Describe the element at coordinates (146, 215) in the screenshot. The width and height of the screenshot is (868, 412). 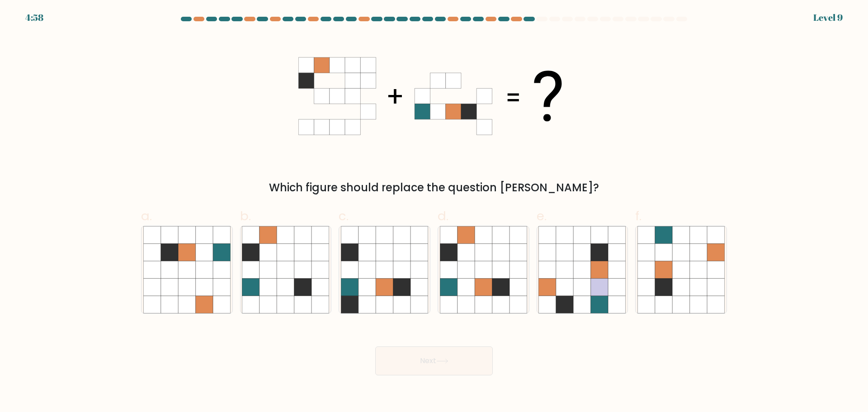
I see `span: a.` at that location.